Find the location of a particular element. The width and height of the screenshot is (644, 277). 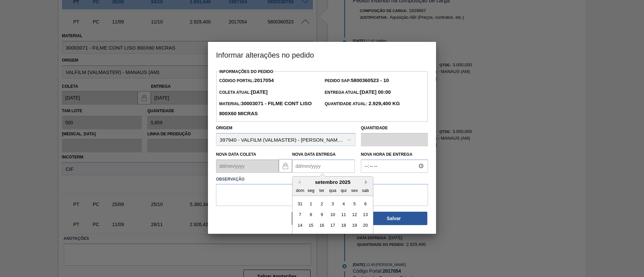

div: ter is located at coordinates (322, 190).